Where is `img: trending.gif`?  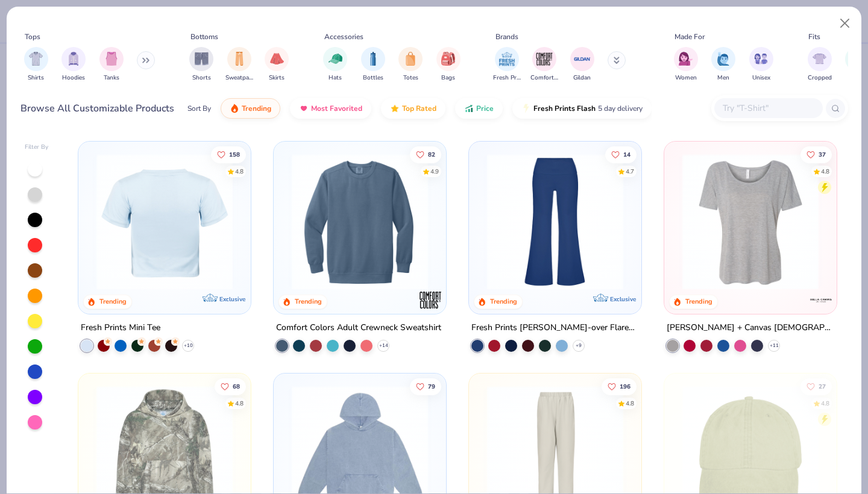 img: trending.gif is located at coordinates (234, 109).